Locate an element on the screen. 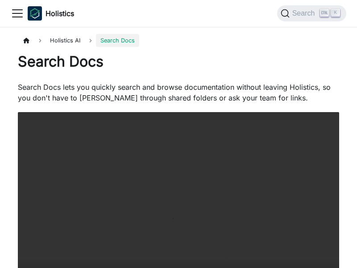 The width and height of the screenshot is (357, 268). span: Holistics AI is located at coordinates (65, 40).